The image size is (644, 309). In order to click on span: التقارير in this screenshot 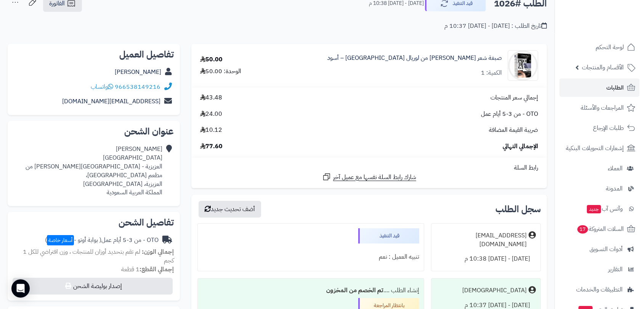, I will do `click(616, 269)`.